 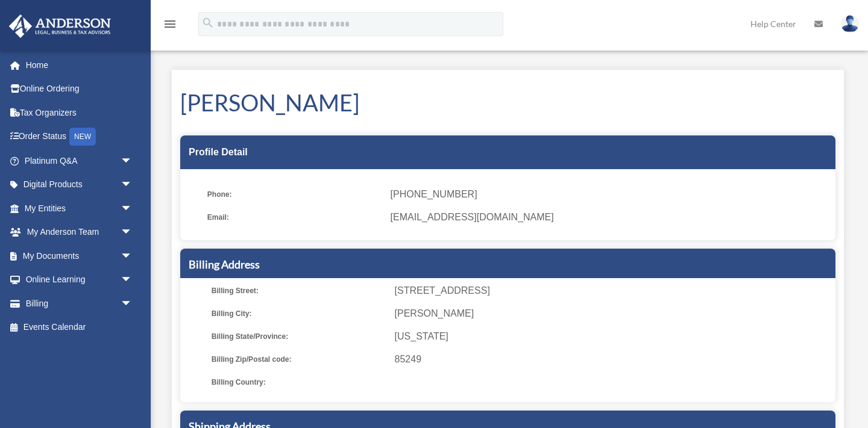 What do you see at coordinates (613, 359) in the screenshot?
I see `span: 85249` at bounding box center [613, 359].